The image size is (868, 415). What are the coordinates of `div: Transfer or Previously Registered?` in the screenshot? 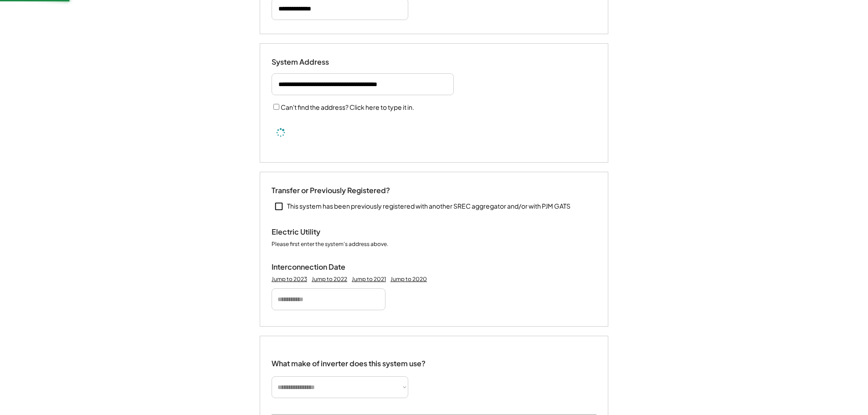 It's located at (331, 191).